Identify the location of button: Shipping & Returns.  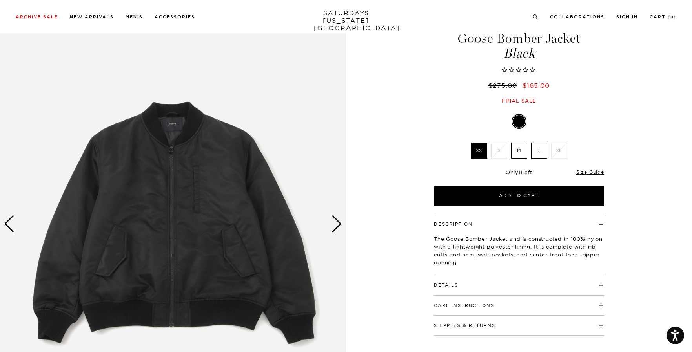
(464, 326).